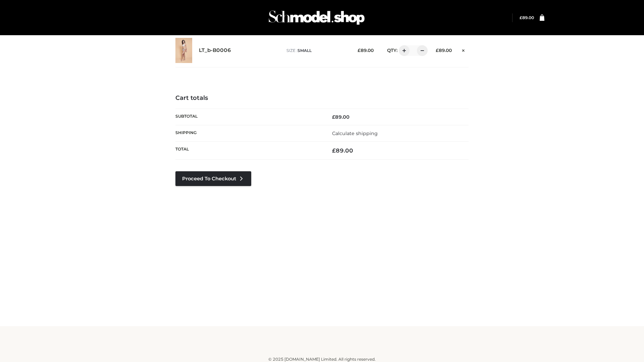  What do you see at coordinates (322, 98) in the screenshot?
I see `h4: Cart totals` at bounding box center [322, 98].